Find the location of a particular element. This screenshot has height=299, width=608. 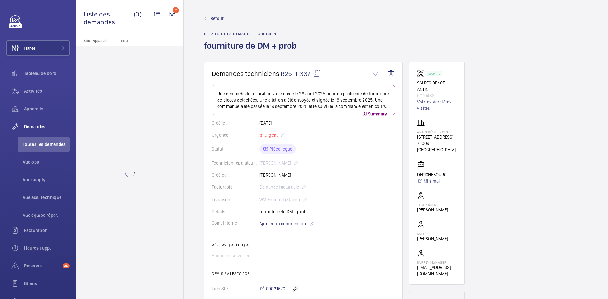

span: Facturation is located at coordinates (47, 231).